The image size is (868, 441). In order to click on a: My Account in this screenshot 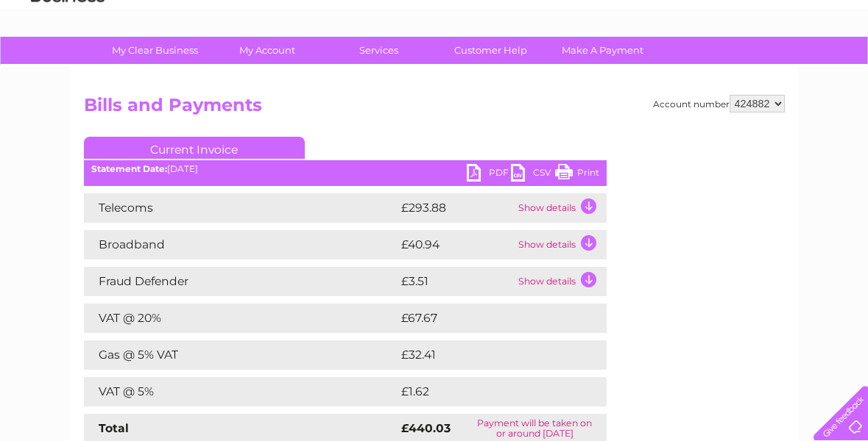, I will do `click(267, 50)`.